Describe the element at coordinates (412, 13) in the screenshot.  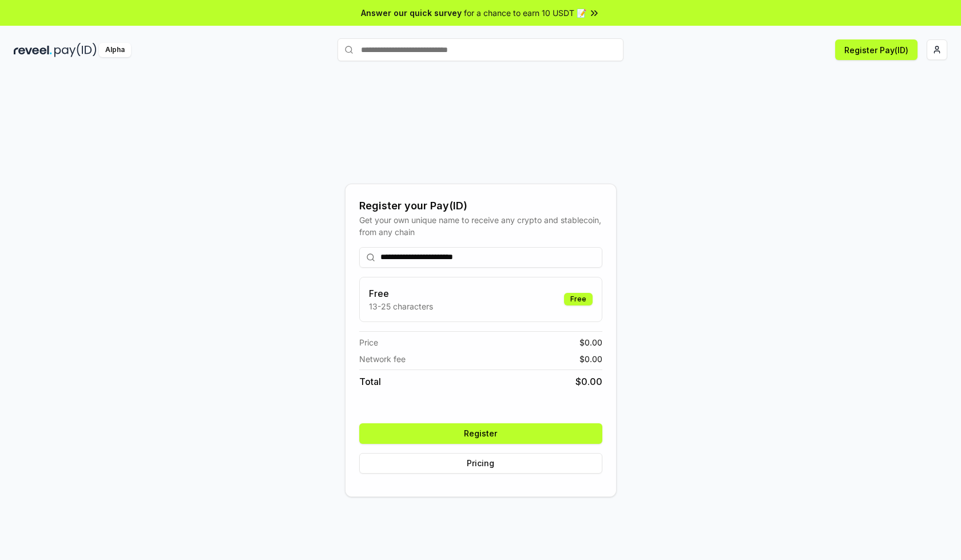
I see `span: Answer our quick survey` at that location.